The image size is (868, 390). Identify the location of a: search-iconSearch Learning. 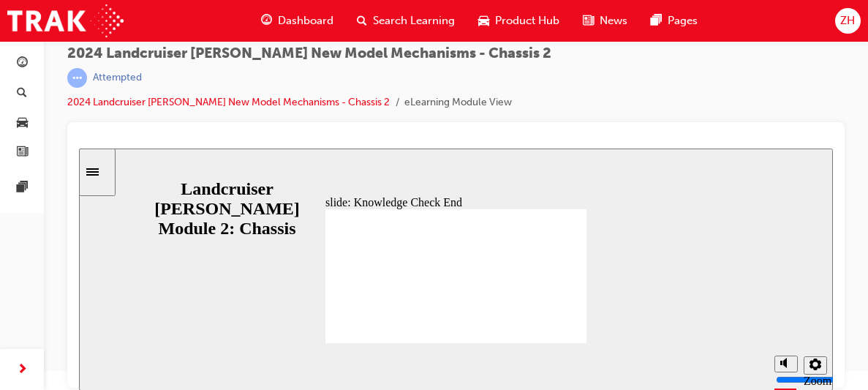
(406, 20).